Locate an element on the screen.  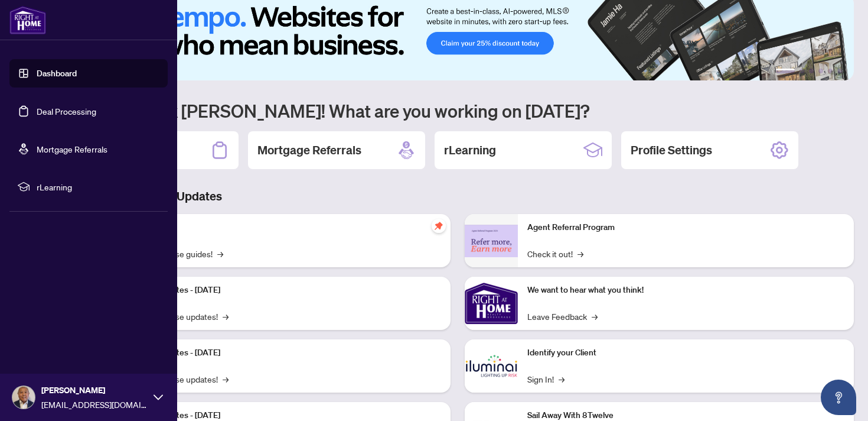
button: 4 is located at coordinates (821, 71).